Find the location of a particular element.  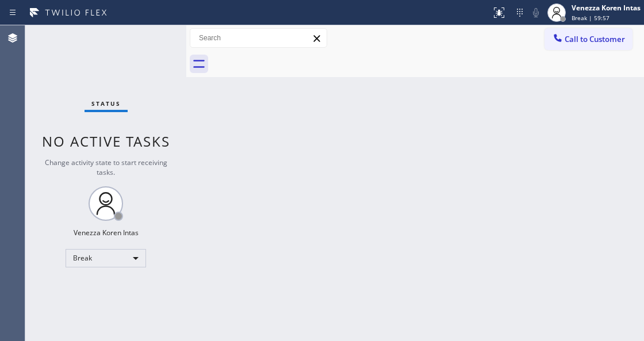

span: Change activity state to start receiving tasks. is located at coordinates (106, 167).